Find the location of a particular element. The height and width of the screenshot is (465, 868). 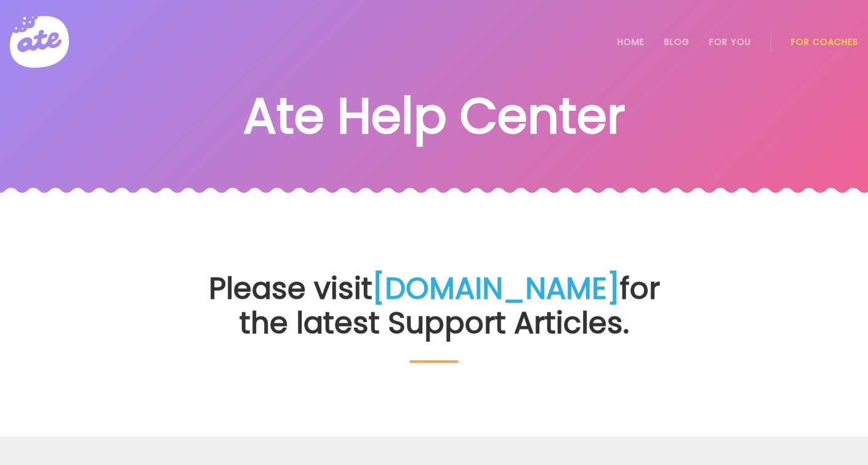

a: For Coaches is located at coordinates (824, 42).